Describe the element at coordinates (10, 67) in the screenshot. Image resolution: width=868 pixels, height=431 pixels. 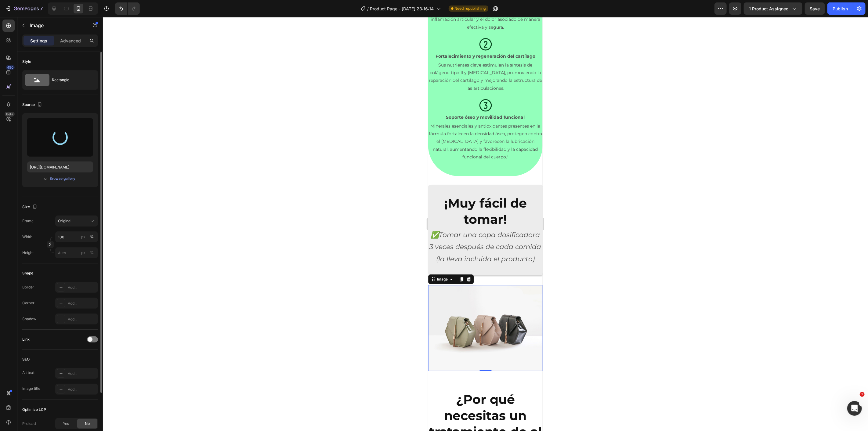
I see `div: 450` at that location.